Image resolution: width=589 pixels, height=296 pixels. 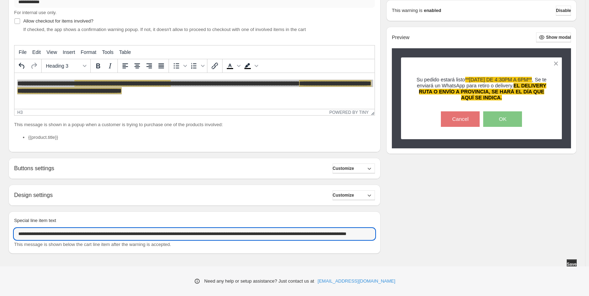 I want to click on strong: enabled, so click(x=433, y=11).